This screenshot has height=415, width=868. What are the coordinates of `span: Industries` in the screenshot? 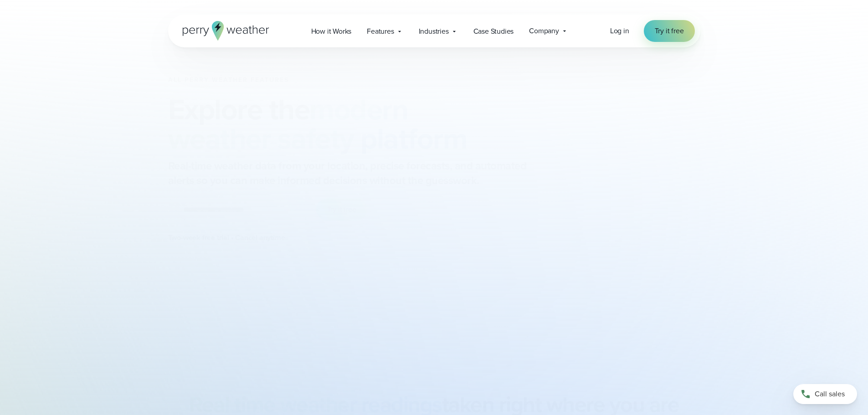 It's located at (434, 32).